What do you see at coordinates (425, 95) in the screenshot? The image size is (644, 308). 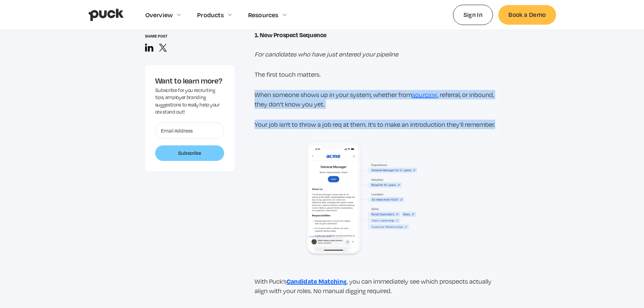 I see `a: sourcing` at bounding box center [425, 95].